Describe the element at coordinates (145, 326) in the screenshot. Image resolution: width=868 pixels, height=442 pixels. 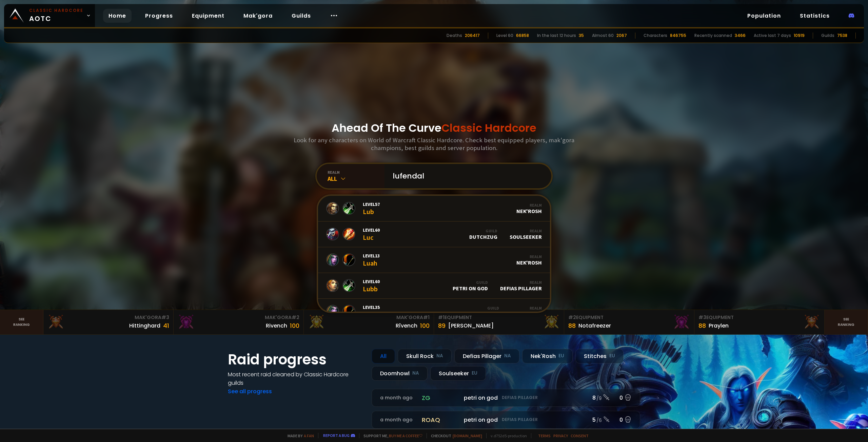
I see `div: Hittinghard` at that location.